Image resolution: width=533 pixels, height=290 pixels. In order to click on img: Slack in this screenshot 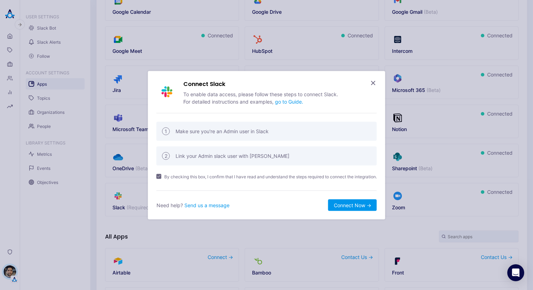, I will do `click(167, 92)`.